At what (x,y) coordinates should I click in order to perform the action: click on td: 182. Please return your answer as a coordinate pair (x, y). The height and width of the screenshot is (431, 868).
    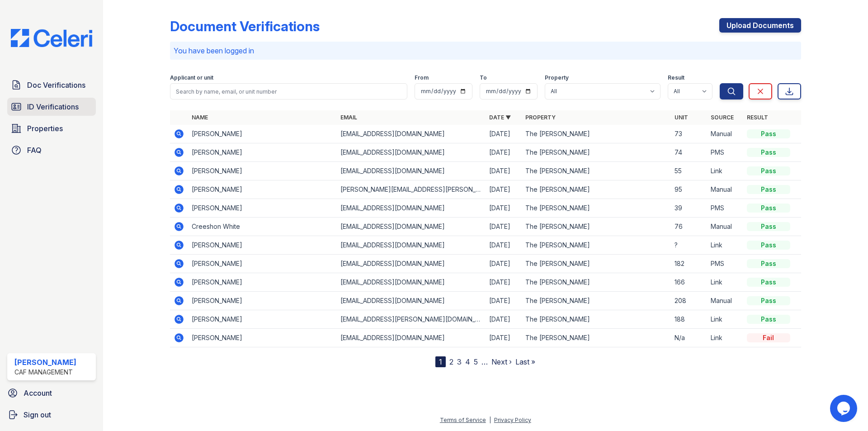
    Looking at the image, I should click on (689, 264).